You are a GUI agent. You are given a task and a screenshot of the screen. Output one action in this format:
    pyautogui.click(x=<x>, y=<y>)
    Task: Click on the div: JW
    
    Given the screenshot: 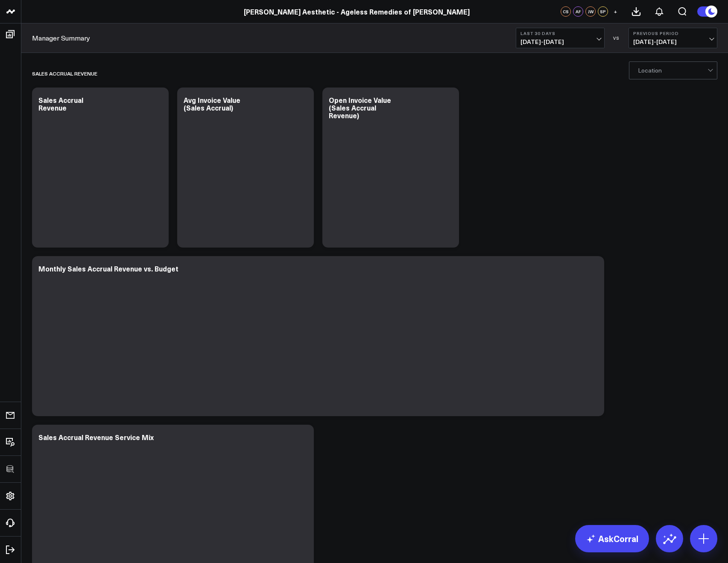 What is the action you would take?
    pyautogui.click(x=591, y=12)
    